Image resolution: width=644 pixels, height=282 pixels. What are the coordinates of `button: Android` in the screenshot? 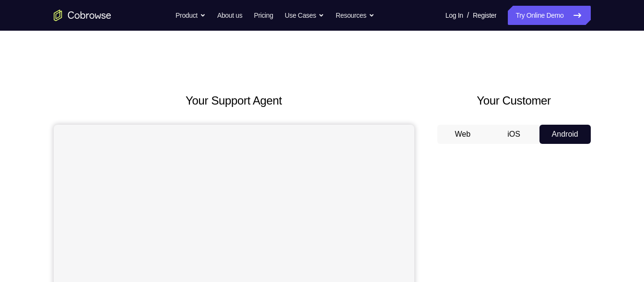 It's located at (565, 134).